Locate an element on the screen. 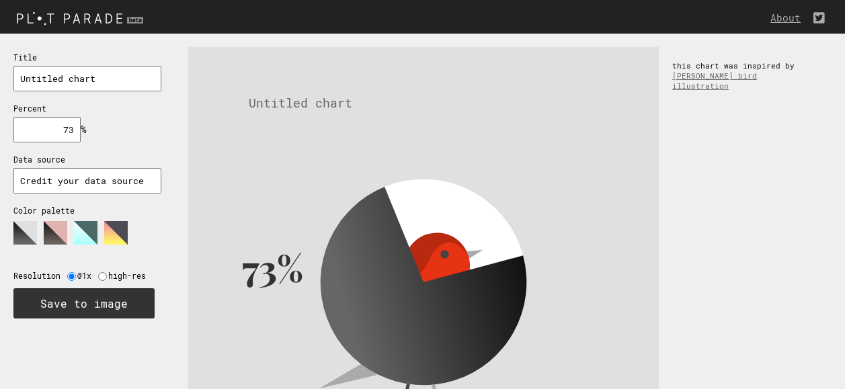 Image resolution: width=845 pixels, height=389 pixels. text: Untitled chart is located at coordinates (300, 103).